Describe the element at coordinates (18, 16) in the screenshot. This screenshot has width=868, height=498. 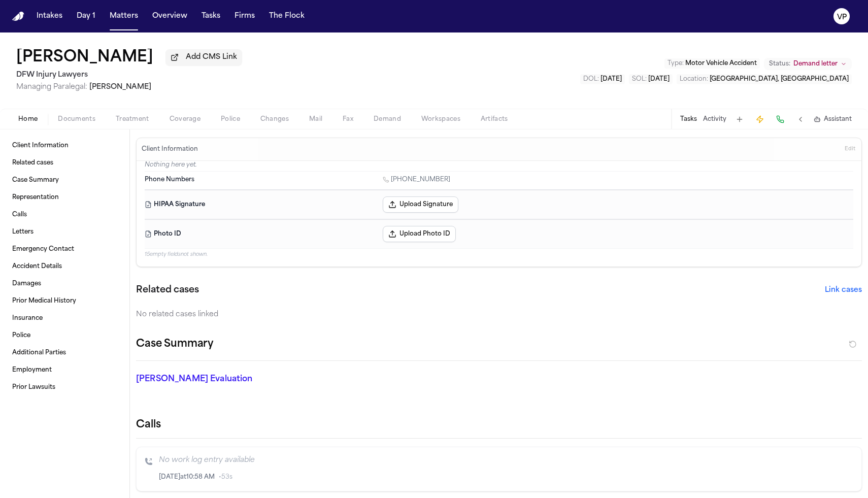
I see `img: Finch Logo` at that location.